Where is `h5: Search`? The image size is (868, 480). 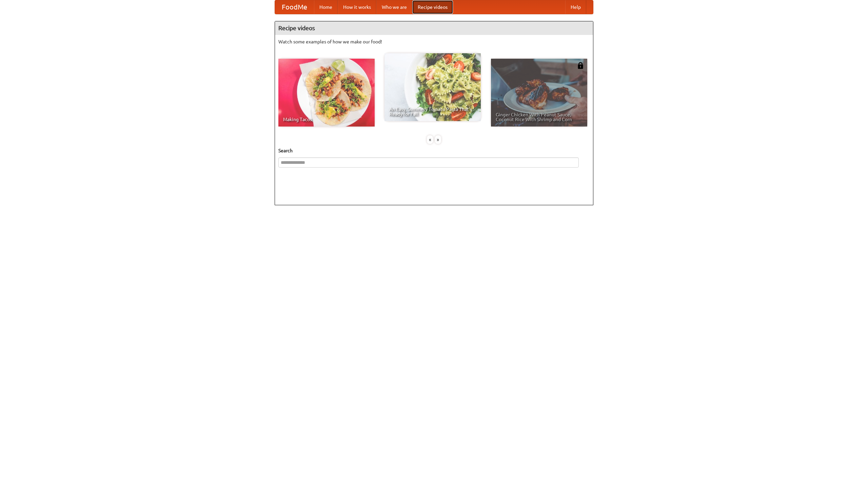
h5: Search is located at coordinates (434, 151).